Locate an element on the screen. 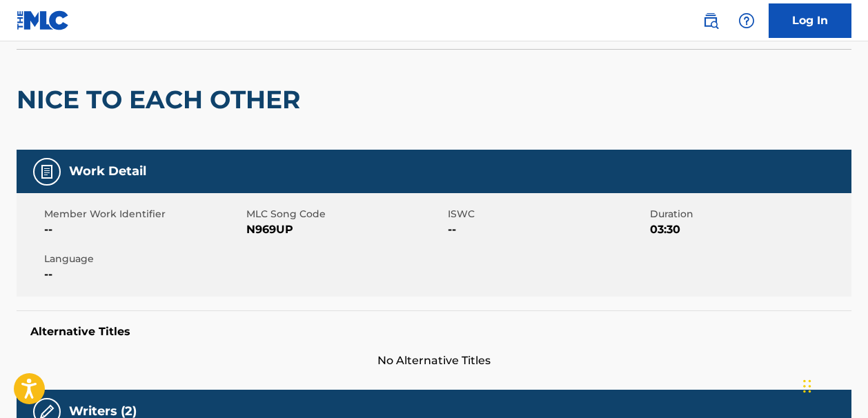 The height and width of the screenshot is (418, 868). span: No Alternative Titles is located at coordinates (434, 361).